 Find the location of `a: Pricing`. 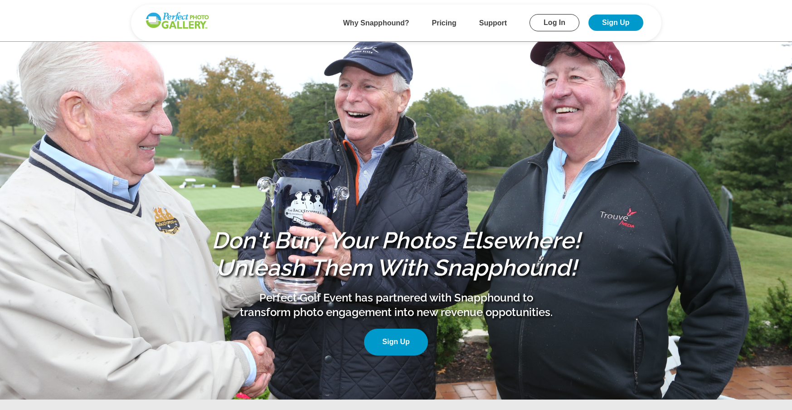

a: Pricing is located at coordinates (444, 23).